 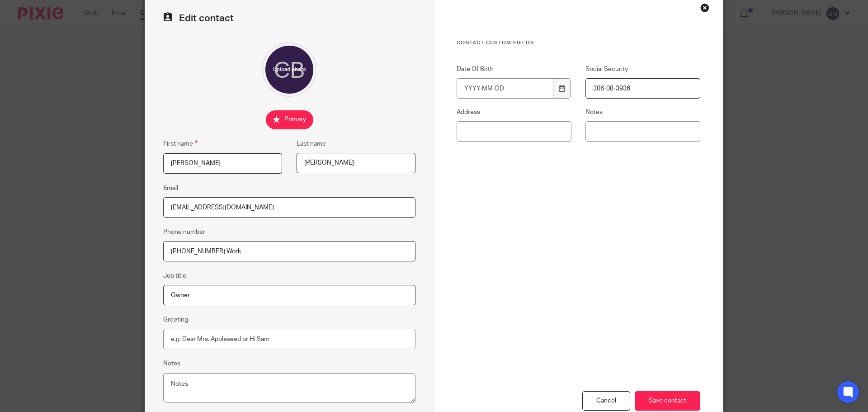 What do you see at coordinates (311, 144) in the screenshot?
I see `label: Last name` at bounding box center [311, 144].